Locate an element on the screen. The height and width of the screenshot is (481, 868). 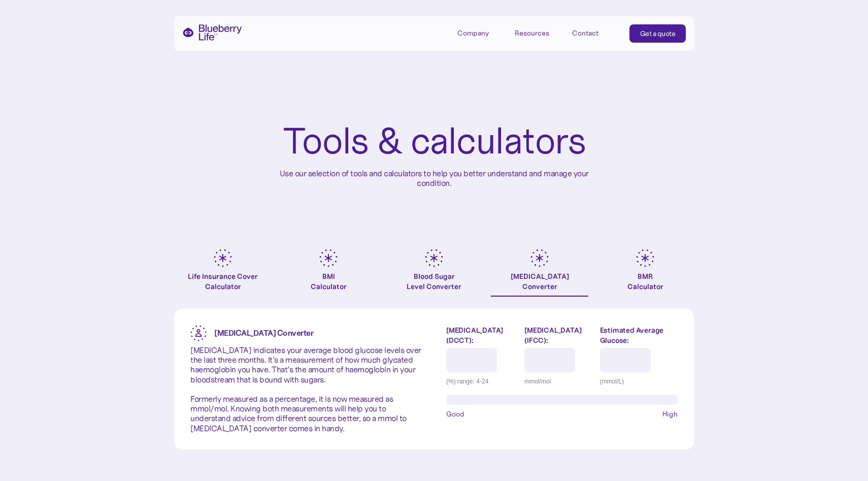
div: (%) range: 4-24 is located at coordinates (481, 382).